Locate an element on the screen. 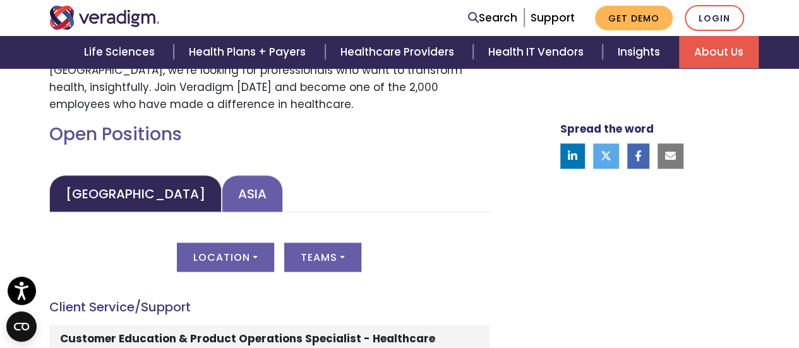  a: Login is located at coordinates (714, 18).